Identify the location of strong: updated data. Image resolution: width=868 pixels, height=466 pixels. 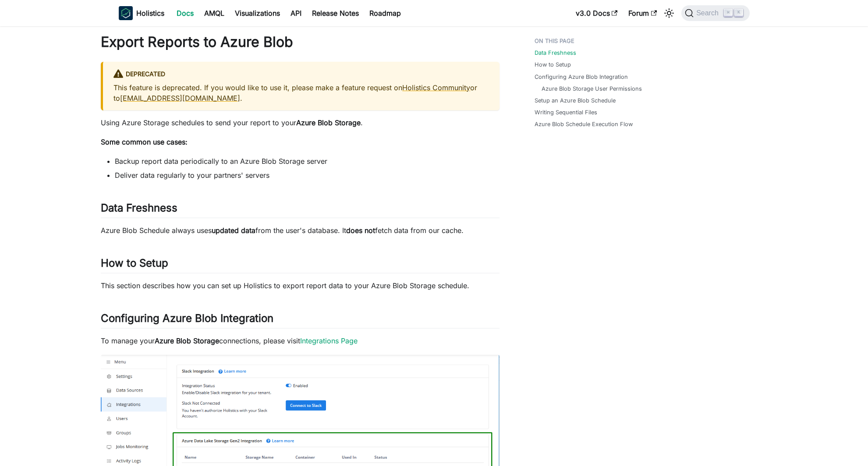
(234, 230).